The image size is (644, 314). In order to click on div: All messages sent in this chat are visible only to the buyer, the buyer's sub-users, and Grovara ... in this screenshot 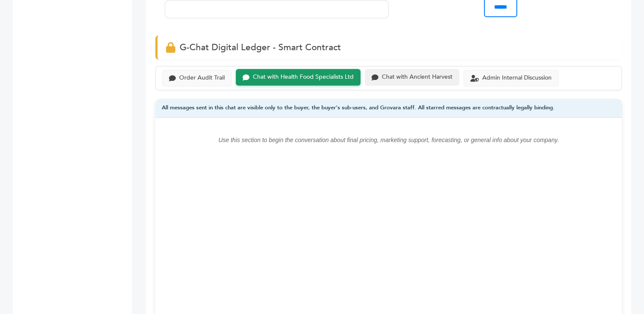, I will do `click(389, 108)`.